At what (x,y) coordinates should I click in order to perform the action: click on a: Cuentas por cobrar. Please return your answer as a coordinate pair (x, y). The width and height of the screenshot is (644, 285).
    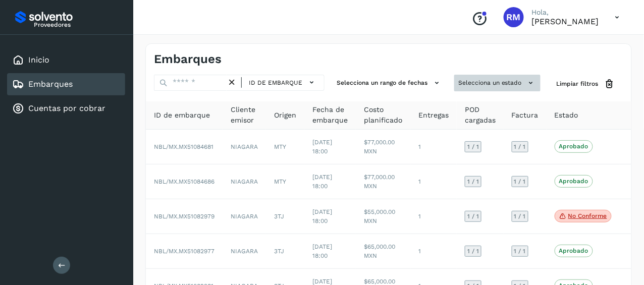
    Looking at the image, I should click on (66, 108).